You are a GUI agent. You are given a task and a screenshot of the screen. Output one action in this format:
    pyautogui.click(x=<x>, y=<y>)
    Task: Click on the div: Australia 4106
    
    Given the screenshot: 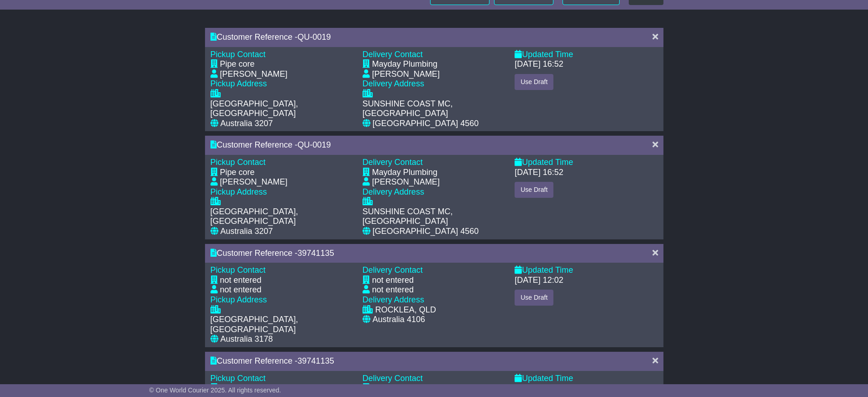 What is the action you would take?
    pyautogui.click(x=399, y=319)
    